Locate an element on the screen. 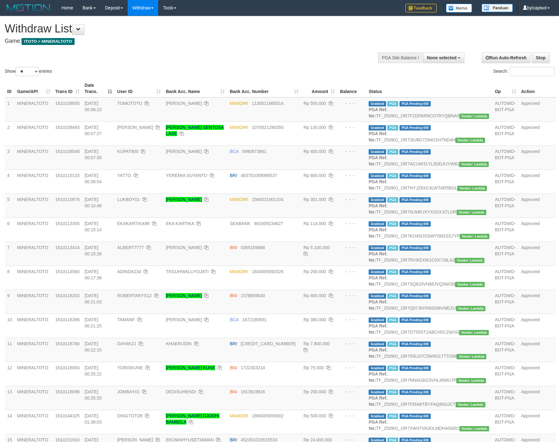 Image resolution: width=559 pixels, height=442 pixels. span: Rp 500.000 is located at coordinates (315, 103).